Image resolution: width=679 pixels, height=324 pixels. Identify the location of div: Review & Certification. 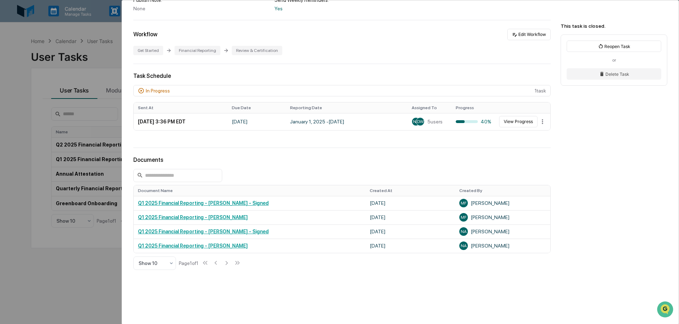
(257, 50).